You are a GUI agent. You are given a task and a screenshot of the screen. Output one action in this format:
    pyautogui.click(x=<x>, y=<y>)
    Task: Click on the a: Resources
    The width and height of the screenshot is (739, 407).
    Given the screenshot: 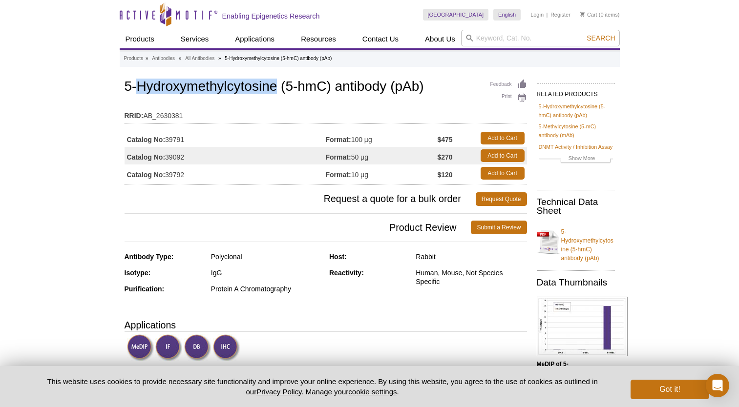 What is the action you would take?
    pyautogui.click(x=318, y=39)
    